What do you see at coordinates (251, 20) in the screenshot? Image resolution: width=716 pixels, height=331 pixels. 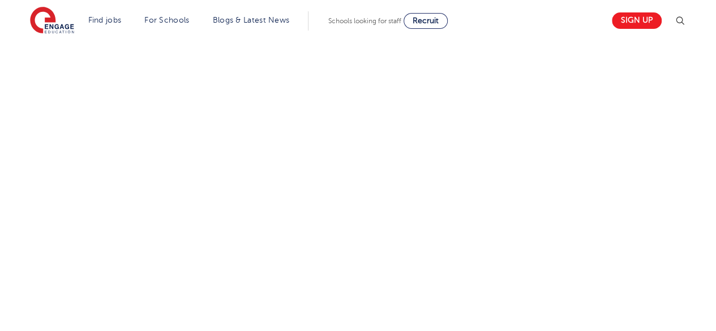 I see `a: Blogs & Latest News` at bounding box center [251, 20].